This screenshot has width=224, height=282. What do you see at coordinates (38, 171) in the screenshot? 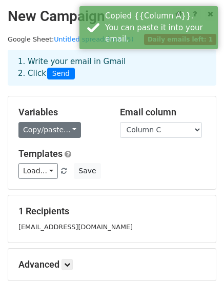
I see `a: Load...` at bounding box center [38, 171].